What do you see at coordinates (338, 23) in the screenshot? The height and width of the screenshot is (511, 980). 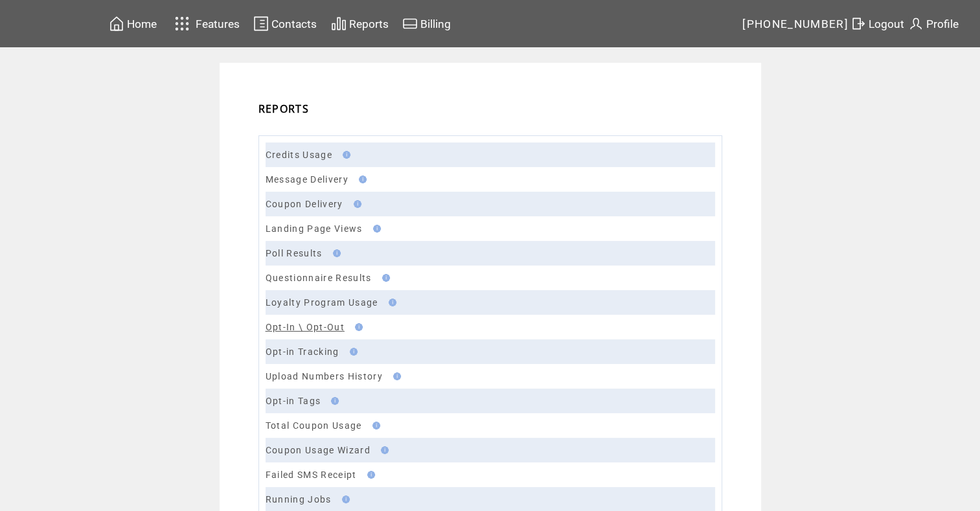 I see `img: chart.svg` at bounding box center [338, 23].